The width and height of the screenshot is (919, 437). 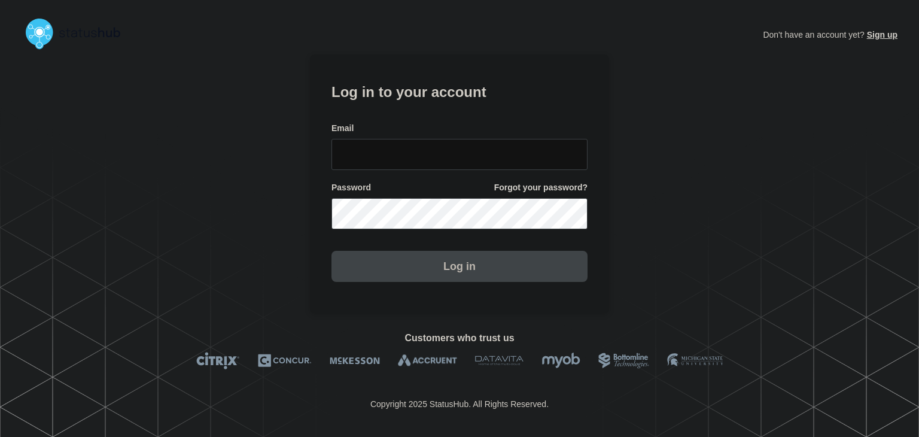 What do you see at coordinates (499, 360) in the screenshot?
I see `img: DataVita logo` at bounding box center [499, 360].